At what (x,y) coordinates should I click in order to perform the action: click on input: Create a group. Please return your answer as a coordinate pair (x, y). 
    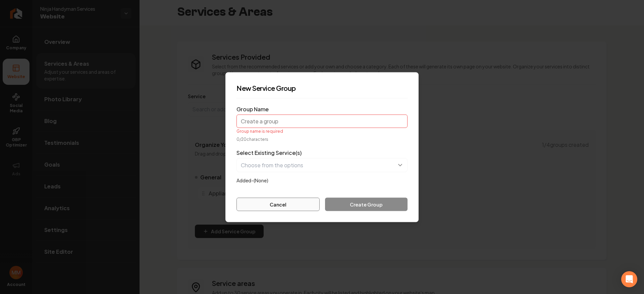
    Looking at the image, I should click on (322, 122).